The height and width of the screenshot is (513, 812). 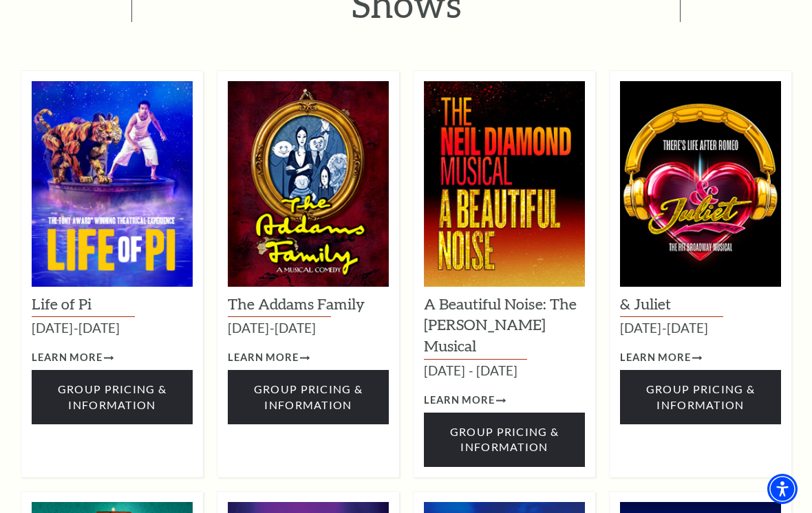 What do you see at coordinates (112, 183) in the screenshot?
I see `img: Life of Pi` at bounding box center [112, 183].